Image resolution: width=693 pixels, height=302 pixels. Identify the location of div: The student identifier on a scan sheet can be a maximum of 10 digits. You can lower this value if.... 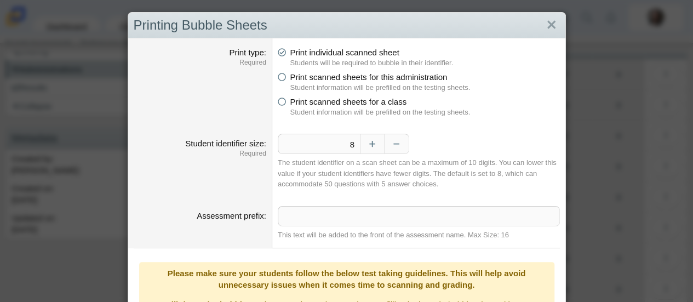
(419, 173).